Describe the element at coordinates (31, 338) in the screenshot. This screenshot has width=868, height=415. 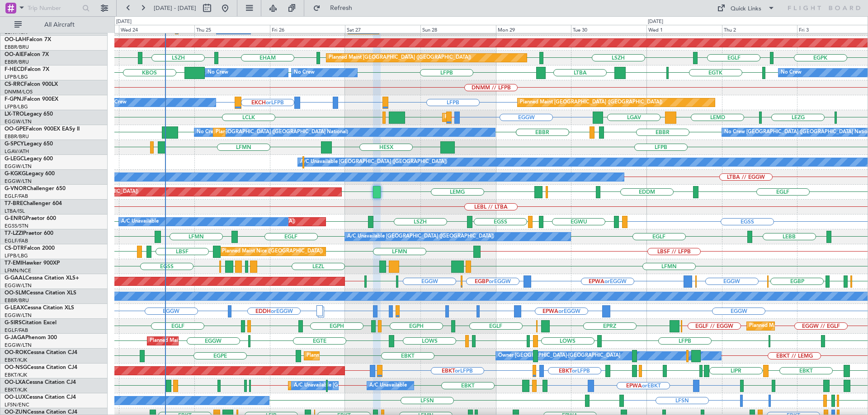
I see `a: G-JAGAPhenom 300` at that location.